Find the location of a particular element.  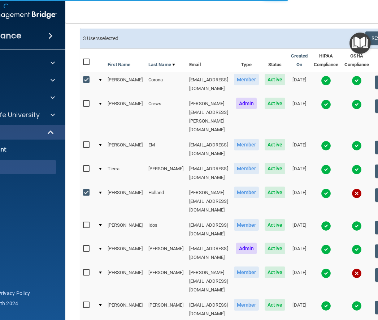

td: Tierra is located at coordinates (125, 173).